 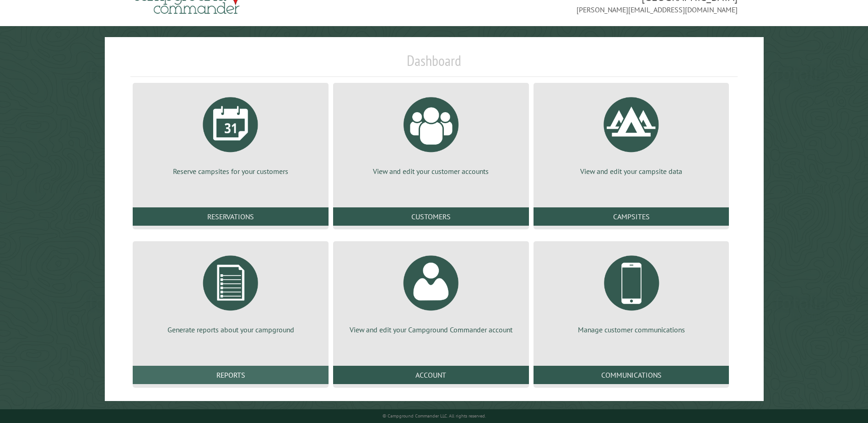 What do you see at coordinates (431, 216) in the screenshot?
I see `a: Customers` at bounding box center [431, 216].